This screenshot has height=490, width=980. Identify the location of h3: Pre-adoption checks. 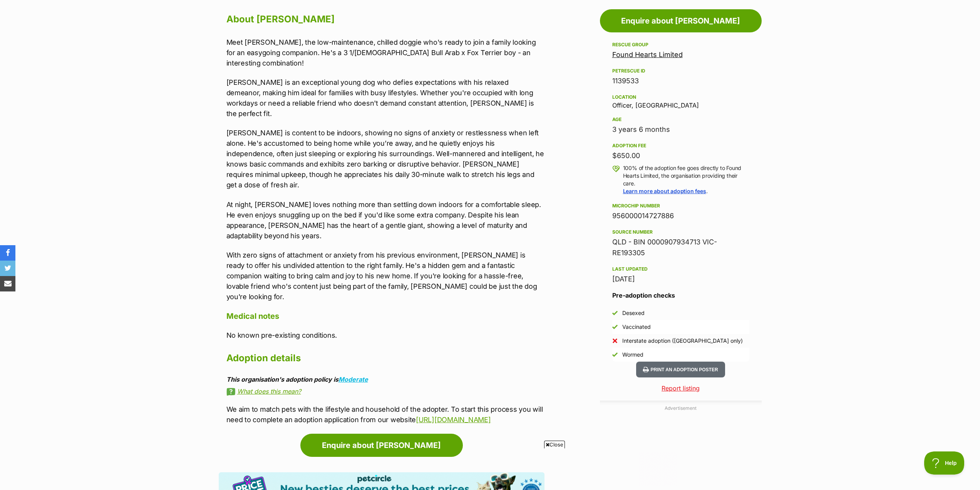
(681, 295).